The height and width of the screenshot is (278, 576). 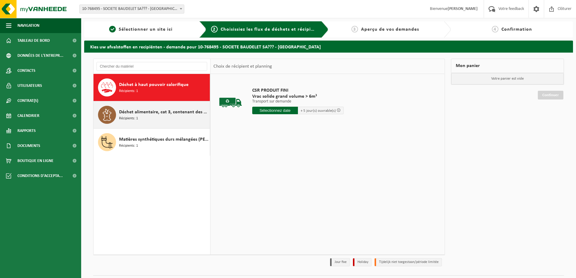 I want to click on div: Choix de récipient et planning, so click(x=243, y=66).